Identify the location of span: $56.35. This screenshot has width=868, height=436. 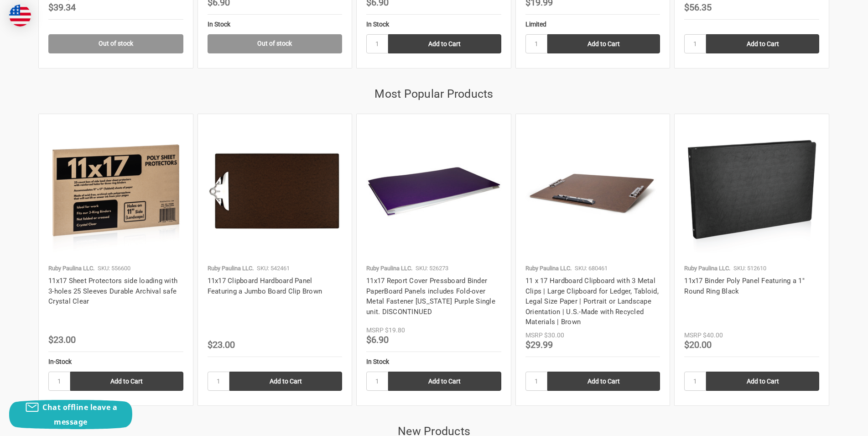
(698, 7).